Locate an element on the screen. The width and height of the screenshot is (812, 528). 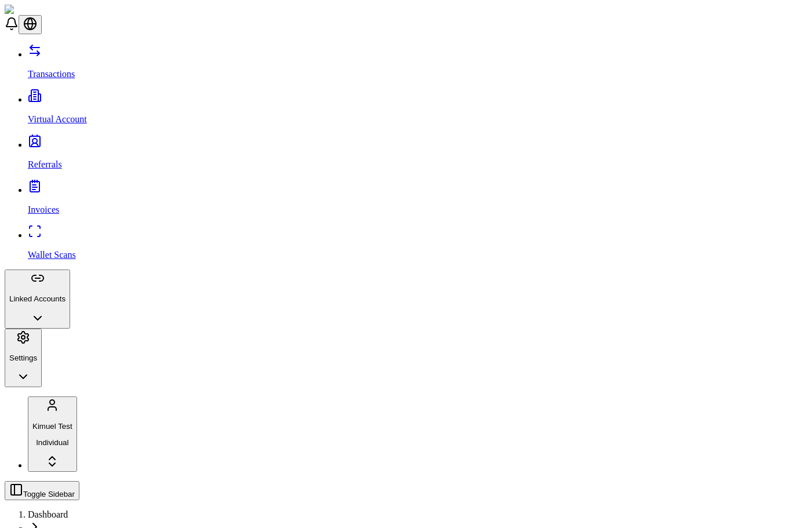
a: Wallet Scans is located at coordinates (417, 245).